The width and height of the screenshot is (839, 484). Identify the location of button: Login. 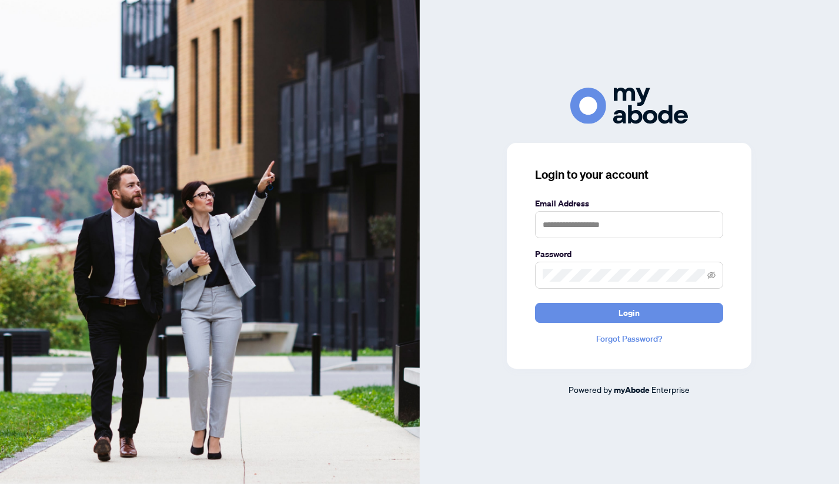
(629, 313).